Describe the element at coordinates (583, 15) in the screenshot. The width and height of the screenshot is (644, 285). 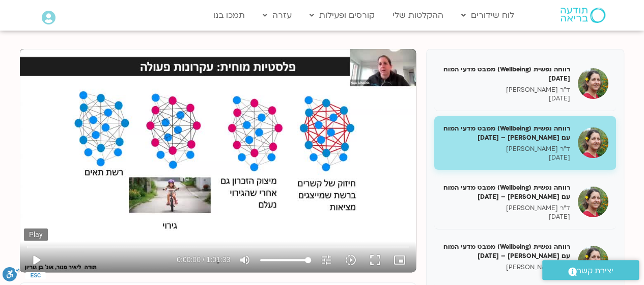
I see `img: תודעה בריאה` at that location.